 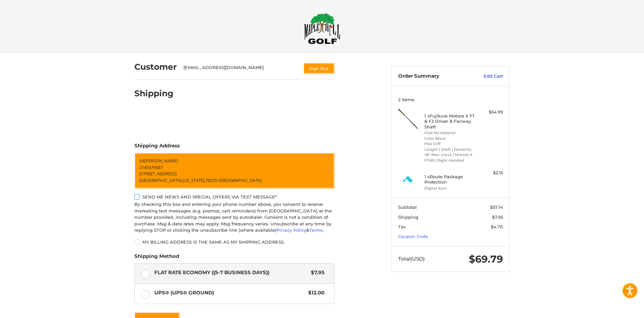 I want to click on span: Total (USD), so click(x=411, y=259).